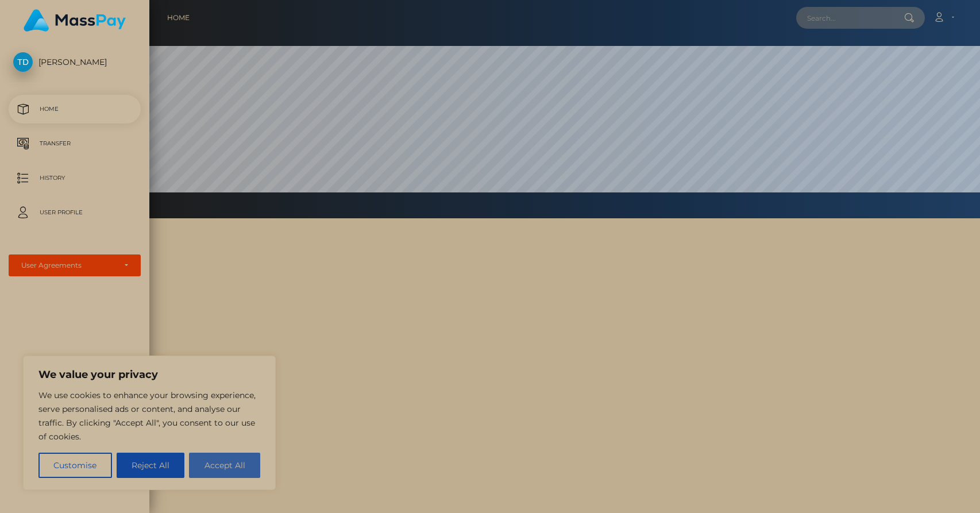 Image resolution: width=980 pixels, height=513 pixels. What do you see at coordinates (68, 266) in the screenshot?
I see `div: User Agreements` at bounding box center [68, 266].